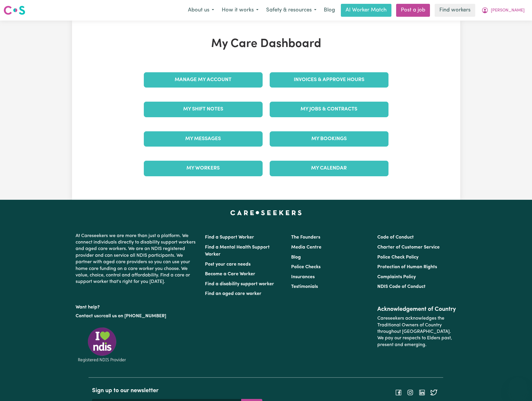  I want to click on a: My Bookings, so click(329, 139).